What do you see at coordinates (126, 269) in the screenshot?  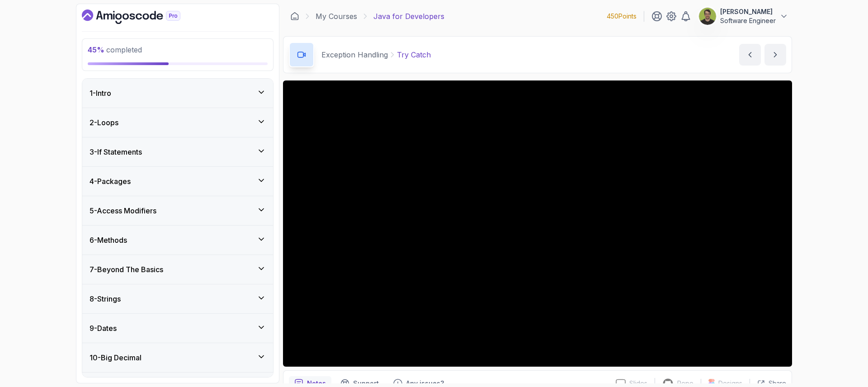 I see `h3: 7 - Beyond The Basics` at bounding box center [126, 269].